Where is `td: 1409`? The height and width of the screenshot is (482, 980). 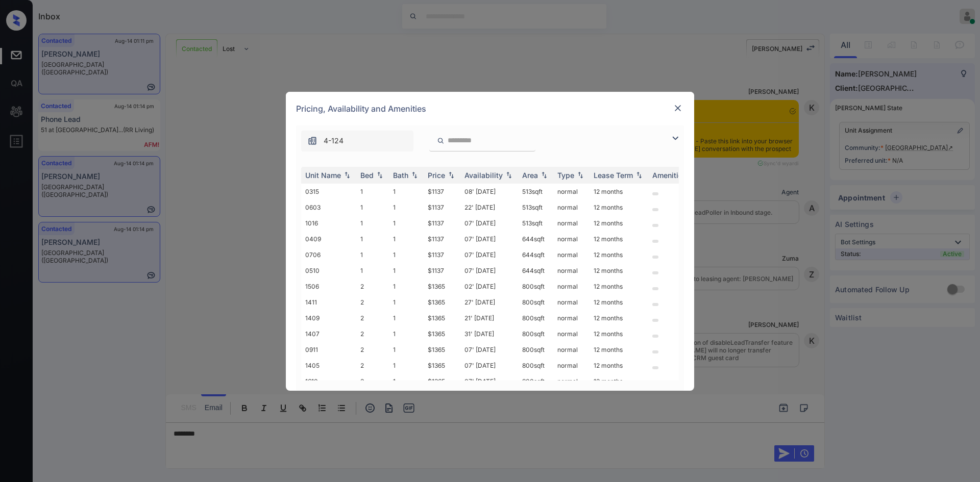
td: 1409 is located at coordinates (329, 318).